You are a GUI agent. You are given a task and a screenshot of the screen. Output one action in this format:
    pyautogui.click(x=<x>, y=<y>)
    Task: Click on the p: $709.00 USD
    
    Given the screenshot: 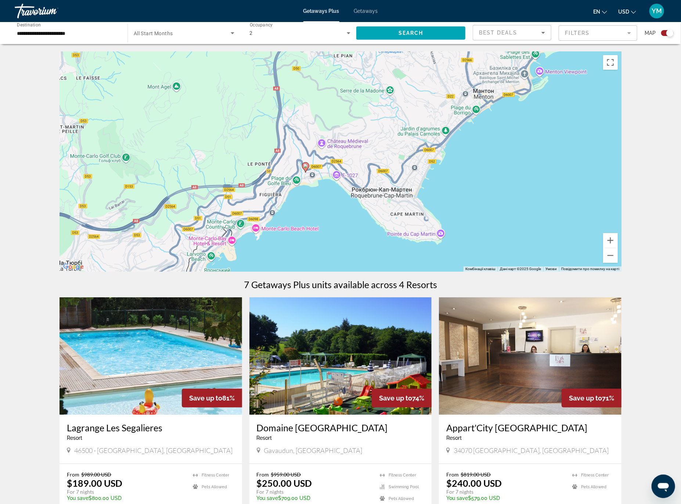 What is the action you would take?
    pyautogui.click(x=315, y=498)
    